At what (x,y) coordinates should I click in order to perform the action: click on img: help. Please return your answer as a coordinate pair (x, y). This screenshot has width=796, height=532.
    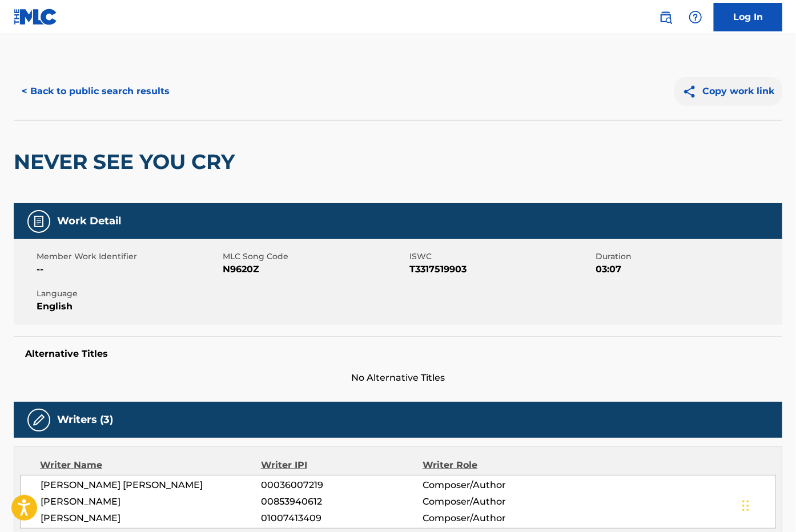
    Looking at the image, I should click on (696, 17).